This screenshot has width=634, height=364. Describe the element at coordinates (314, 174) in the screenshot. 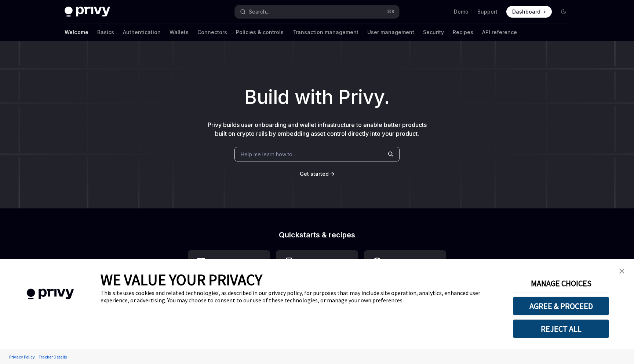

I see `a: Get started` at that location.